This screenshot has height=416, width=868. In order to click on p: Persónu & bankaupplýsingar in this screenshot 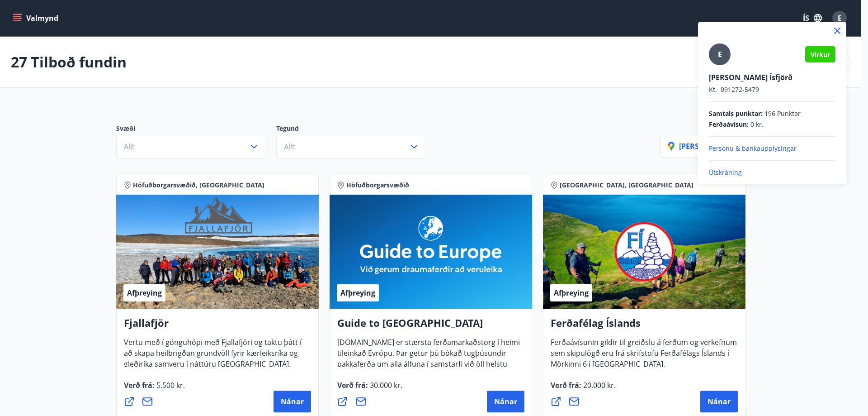, I will do `click(772, 148)`.